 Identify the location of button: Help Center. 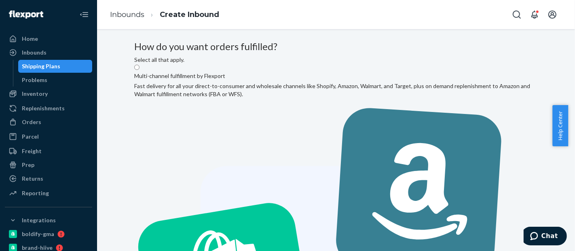
(560, 126).